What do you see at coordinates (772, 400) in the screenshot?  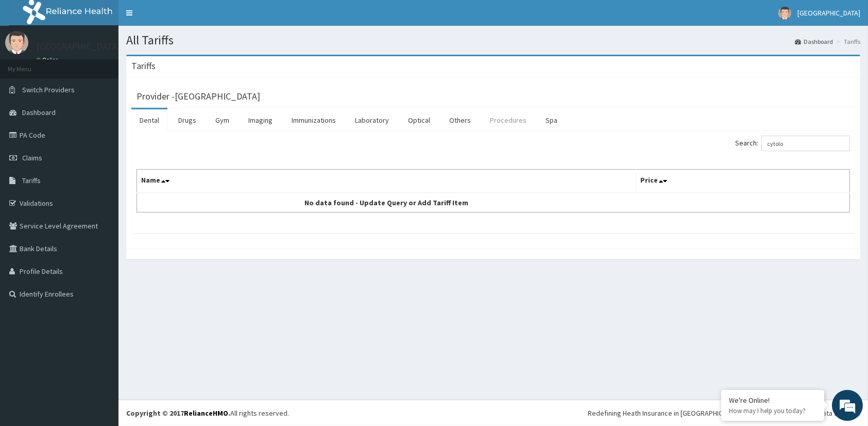 I see `div: We're Online!` at bounding box center [772, 400].